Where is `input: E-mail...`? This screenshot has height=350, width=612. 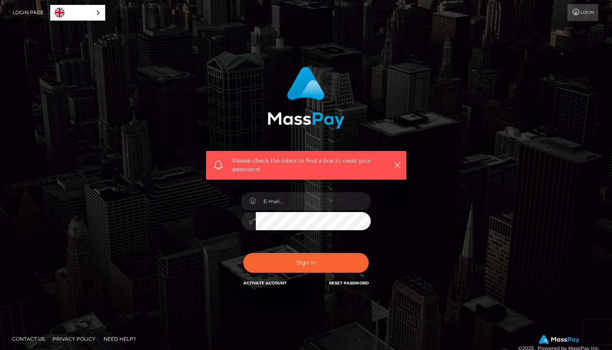 input: E-mail... is located at coordinates (313, 201).